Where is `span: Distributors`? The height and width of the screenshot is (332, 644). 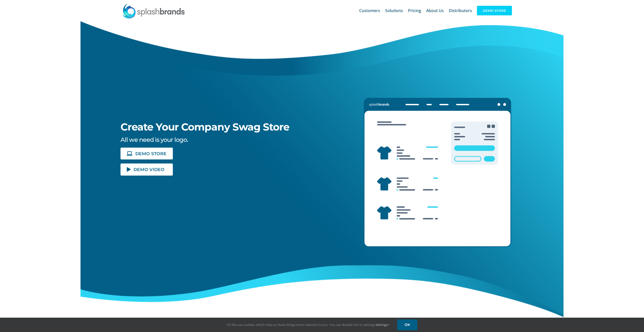
span: Distributors is located at coordinates (461, 11).